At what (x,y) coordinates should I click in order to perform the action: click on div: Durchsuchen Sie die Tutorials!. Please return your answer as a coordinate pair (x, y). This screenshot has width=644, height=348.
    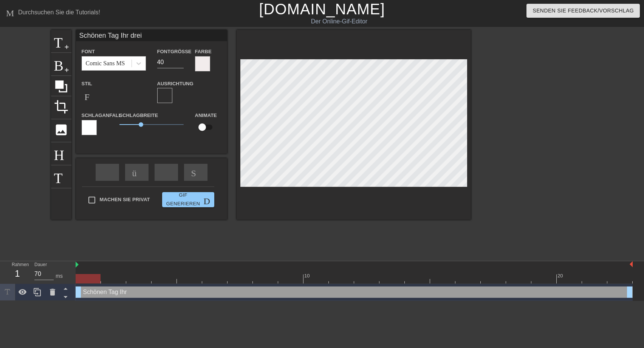
    Looking at the image, I should click on (59, 12).